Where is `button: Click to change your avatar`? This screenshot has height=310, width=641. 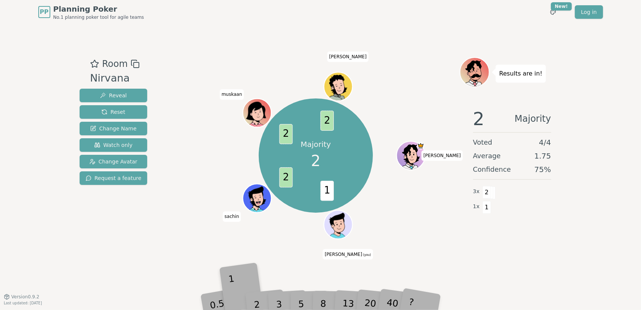 button: Click to change your avatar is located at coordinates (338, 224).